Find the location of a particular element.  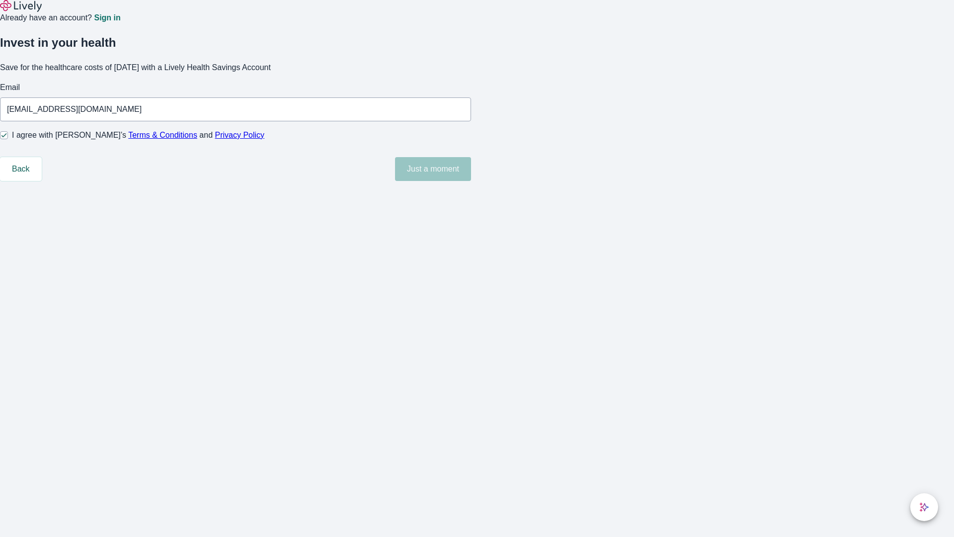

a: Terms & Conditions is located at coordinates (163, 135).